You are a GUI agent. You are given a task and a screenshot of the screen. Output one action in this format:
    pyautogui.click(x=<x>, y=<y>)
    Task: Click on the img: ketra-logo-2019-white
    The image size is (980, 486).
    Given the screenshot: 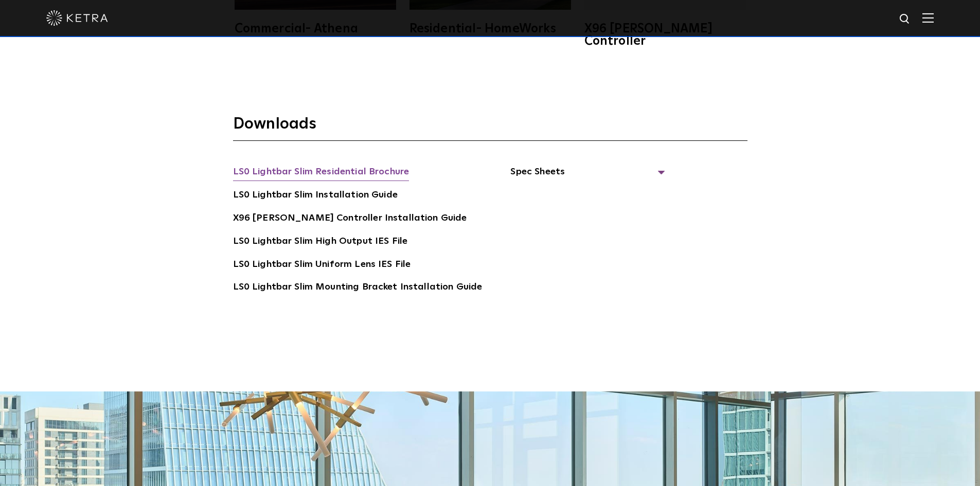 What is the action you would take?
    pyautogui.click(x=77, y=18)
    